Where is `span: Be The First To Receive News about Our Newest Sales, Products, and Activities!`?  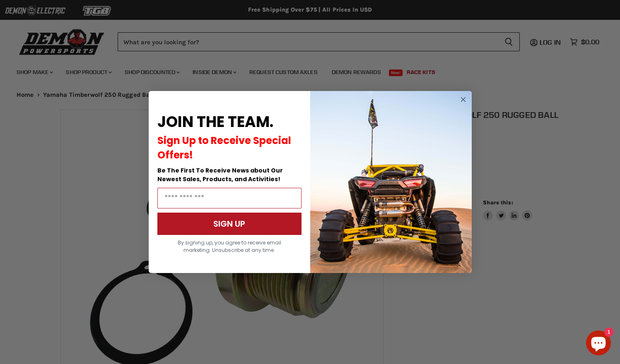 span: Be The First To Receive News about Our Newest Sales, Products, and Activities! is located at coordinates (220, 175).